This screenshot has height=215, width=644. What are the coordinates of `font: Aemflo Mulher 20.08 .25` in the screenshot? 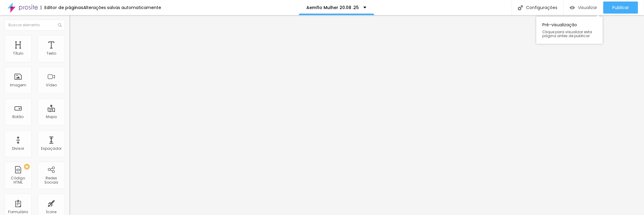 It's located at (333, 8).